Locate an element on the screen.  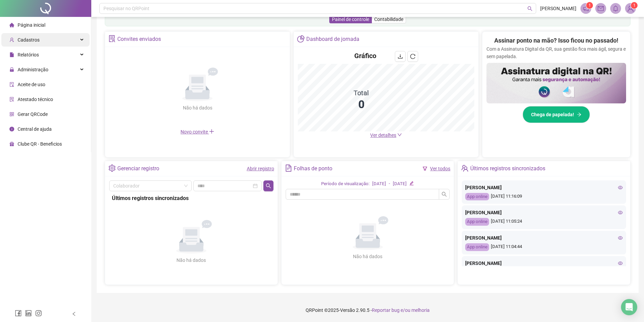
div: Folhas de ponto is located at coordinates (313, 169).